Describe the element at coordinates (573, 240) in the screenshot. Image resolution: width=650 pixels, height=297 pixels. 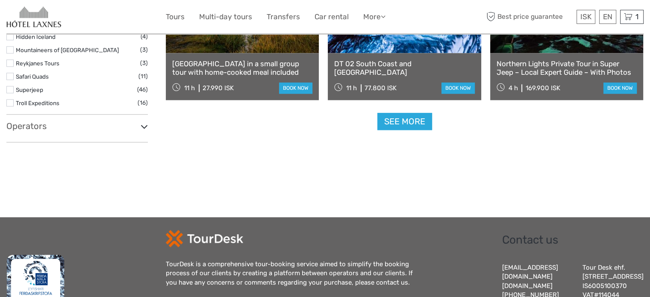
I see `h2: Contact us` at that location.